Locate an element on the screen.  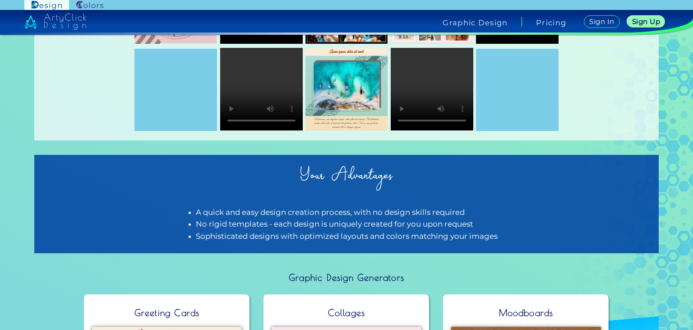
a: Sign Up is located at coordinates (646, 22).